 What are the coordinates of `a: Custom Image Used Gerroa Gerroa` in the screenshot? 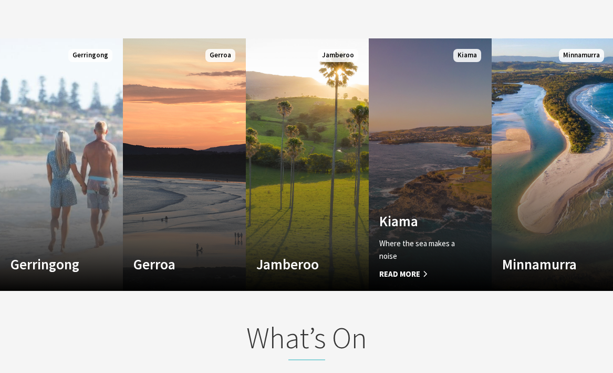 It's located at (184, 164).